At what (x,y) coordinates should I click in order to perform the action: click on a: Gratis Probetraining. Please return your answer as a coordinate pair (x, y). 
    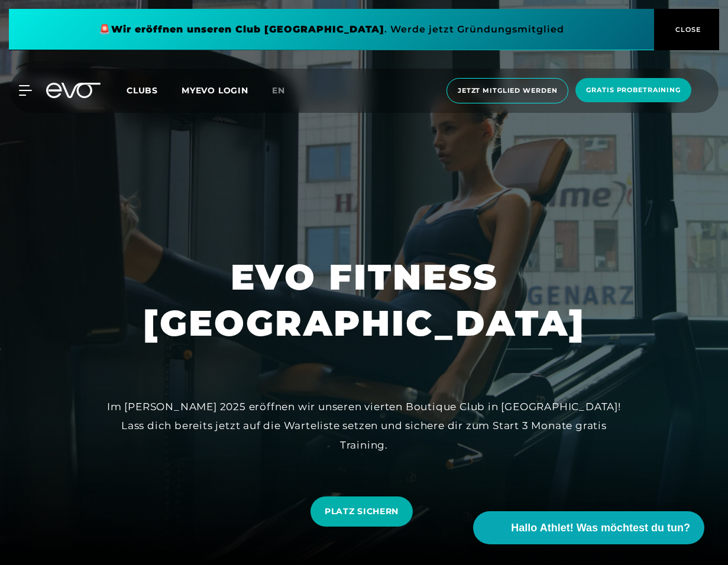
    Looking at the image, I should click on (633, 90).